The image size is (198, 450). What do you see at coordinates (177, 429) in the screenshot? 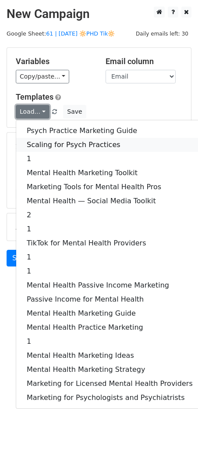
I see `div: Chat Widget` at bounding box center [177, 429].